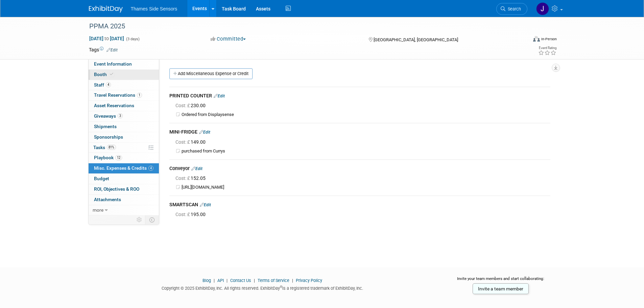 This screenshot has height=308, width=644. I want to click on span: Budget, so click(101, 179).